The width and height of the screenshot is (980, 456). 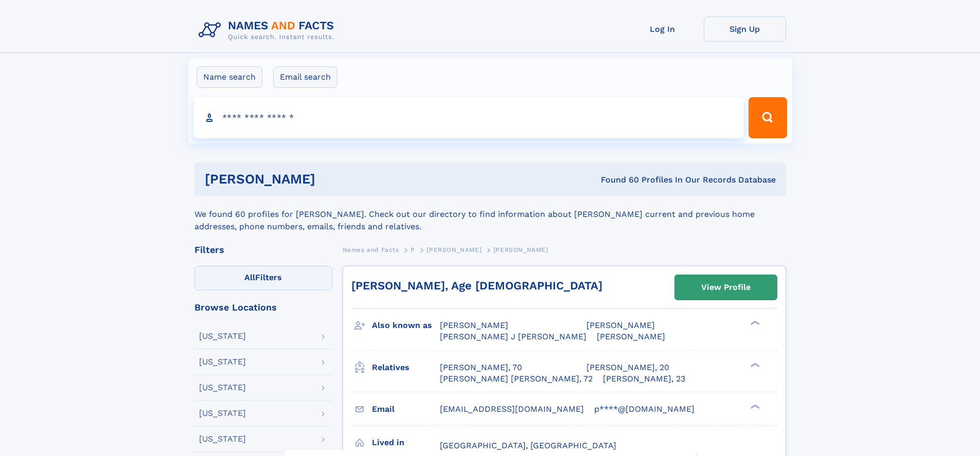 What do you see at coordinates (726, 288) in the screenshot?
I see `div: View Profile` at bounding box center [726, 288].